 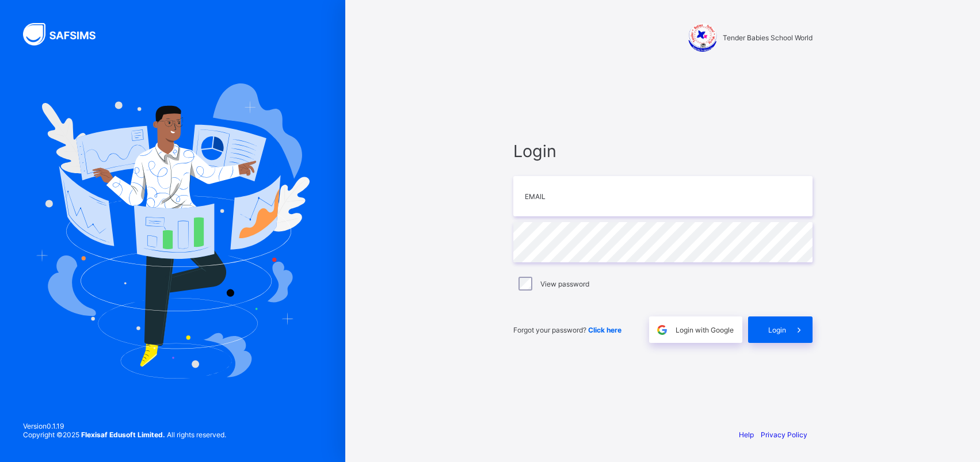 I want to click on span: Tender Babies School World, so click(x=768, y=38).